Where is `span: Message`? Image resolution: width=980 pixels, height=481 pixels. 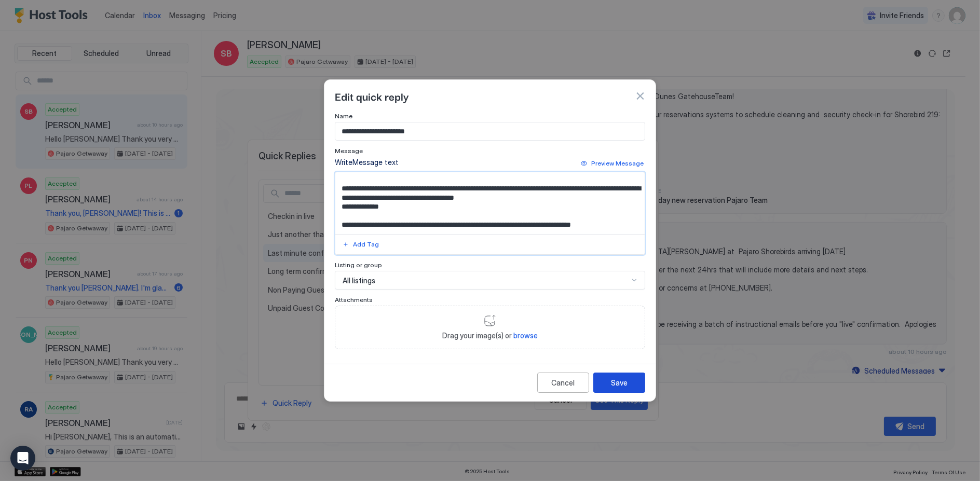 span: Message is located at coordinates (349, 151).